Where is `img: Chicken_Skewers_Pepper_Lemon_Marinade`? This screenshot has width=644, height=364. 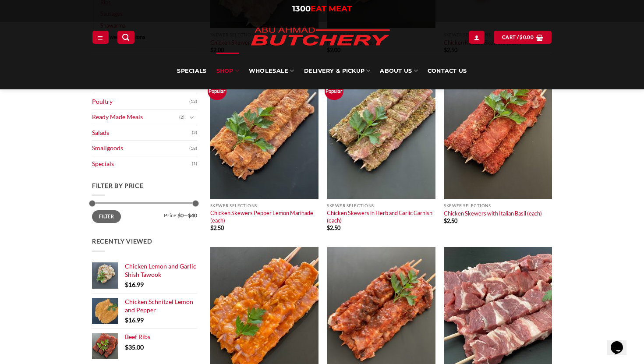 img: Chicken_Skewers_Pepper_Lemon_Marinade is located at coordinates (264, 134).